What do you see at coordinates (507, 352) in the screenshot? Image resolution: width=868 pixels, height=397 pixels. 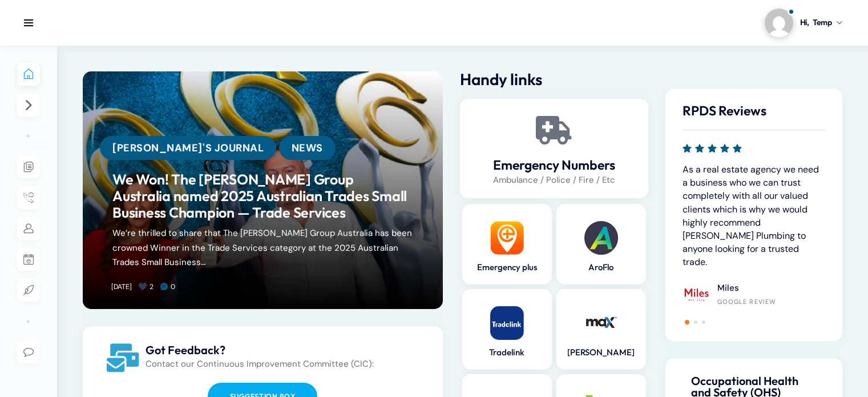 I see `a: Tradelink` at bounding box center [507, 352].